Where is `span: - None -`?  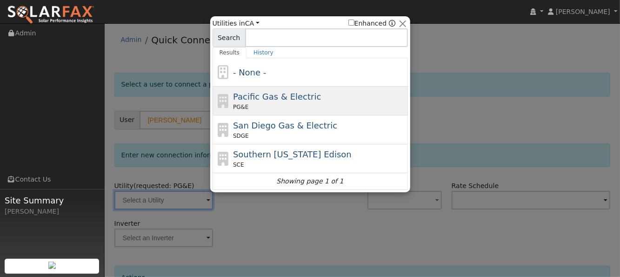
span: - None - is located at coordinates (249, 72).